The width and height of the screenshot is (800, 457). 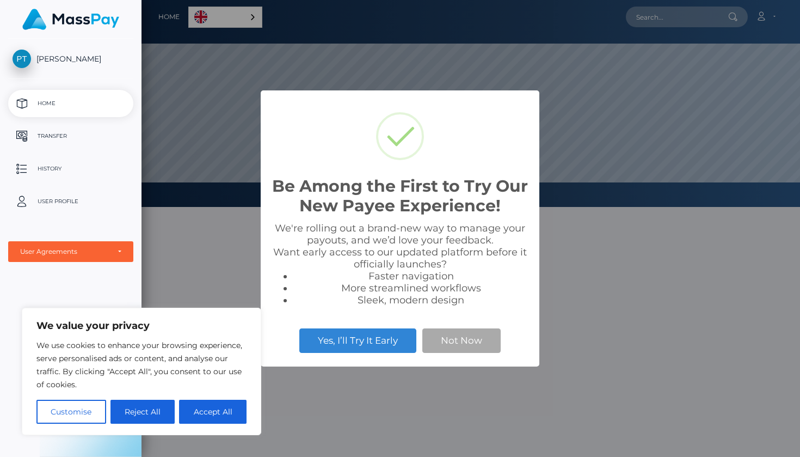 What do you see at coordinates (411, 300) in the screenshot?
I see `li: Sleek, modern design` at bounding box center [411, 300].